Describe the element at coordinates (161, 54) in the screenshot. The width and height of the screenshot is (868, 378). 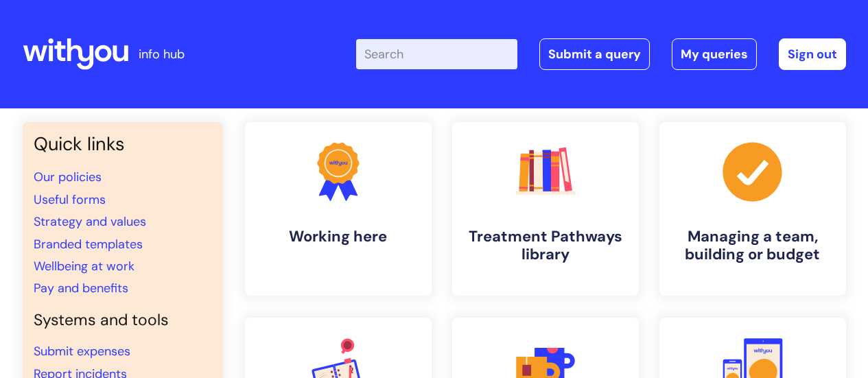
I see `p: info hub` at that location.